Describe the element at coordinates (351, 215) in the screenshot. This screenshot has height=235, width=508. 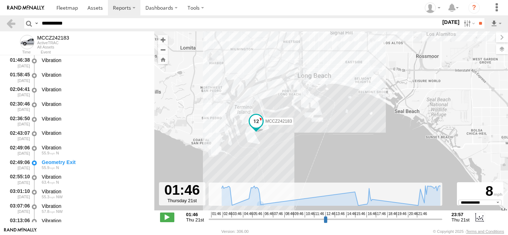
I see `span: 14:46` at that location.